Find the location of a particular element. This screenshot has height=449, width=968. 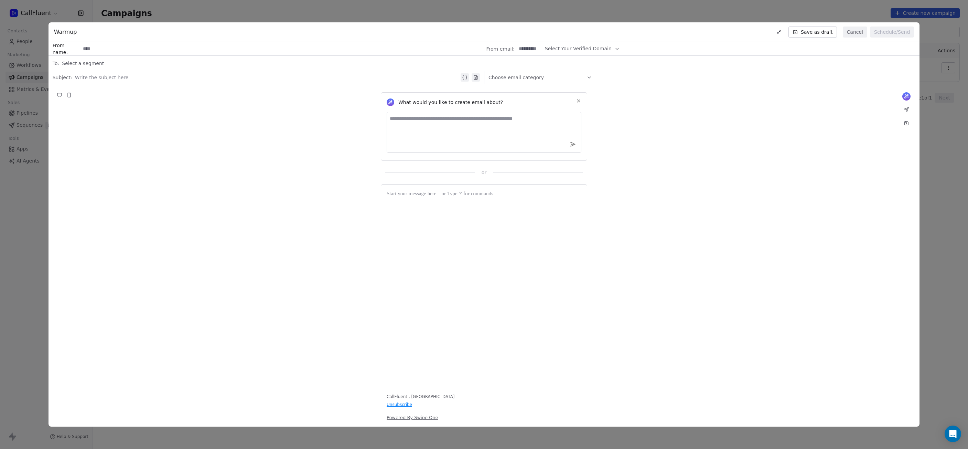

span: To: is located at coordinates (56, 63).